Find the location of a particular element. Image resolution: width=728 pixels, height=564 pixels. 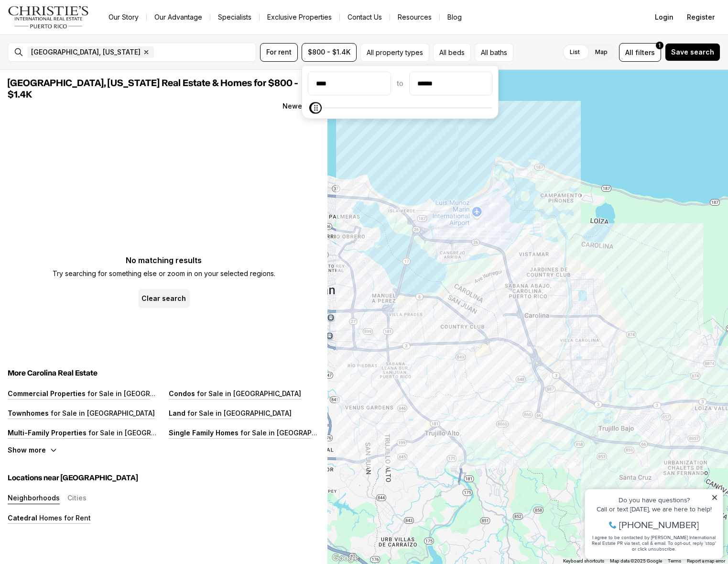

button: All baths is located at coordinates (493, 52).